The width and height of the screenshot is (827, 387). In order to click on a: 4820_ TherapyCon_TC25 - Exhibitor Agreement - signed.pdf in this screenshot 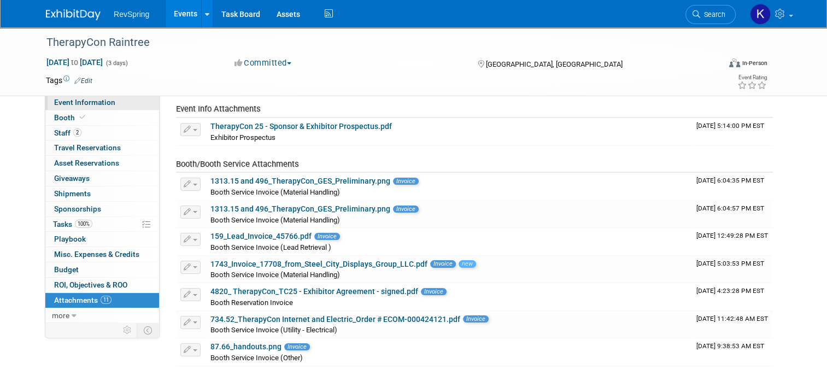, I will do `click(314, 291)`.